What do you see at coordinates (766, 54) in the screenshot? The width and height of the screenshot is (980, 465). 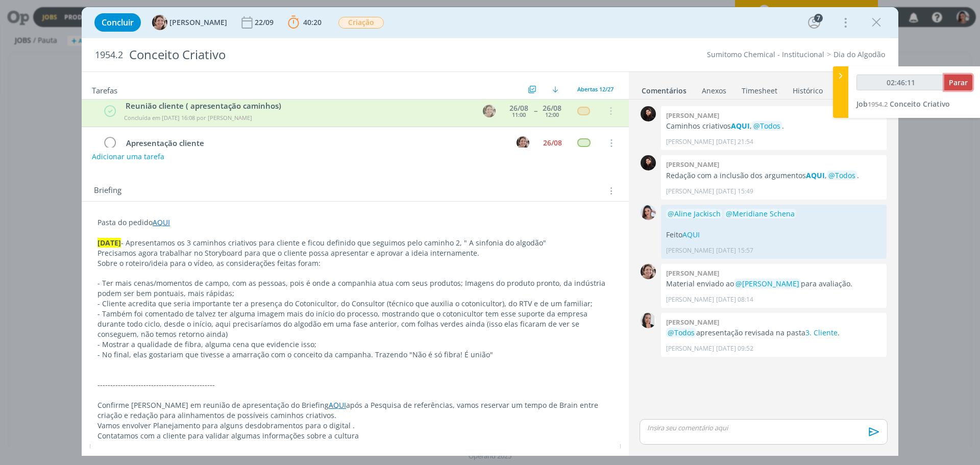 I see `a: Sumitomo Chemical - Institucional` at bounding box center [766, 54].